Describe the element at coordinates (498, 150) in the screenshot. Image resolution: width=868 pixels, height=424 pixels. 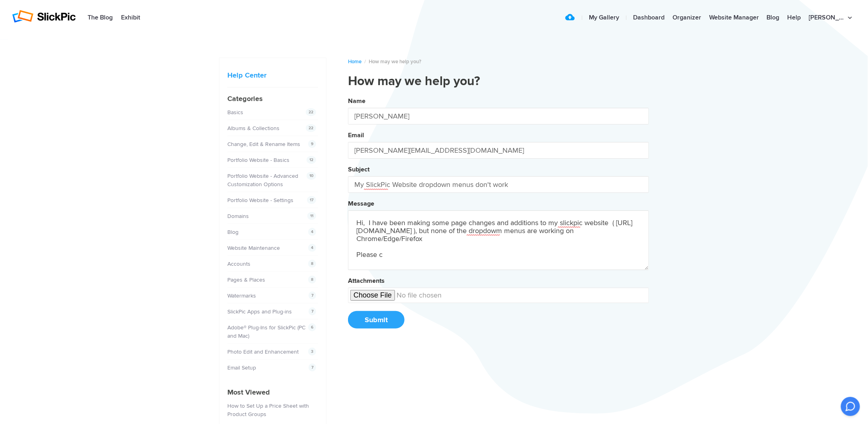
I see `input: Your Email` at that location.